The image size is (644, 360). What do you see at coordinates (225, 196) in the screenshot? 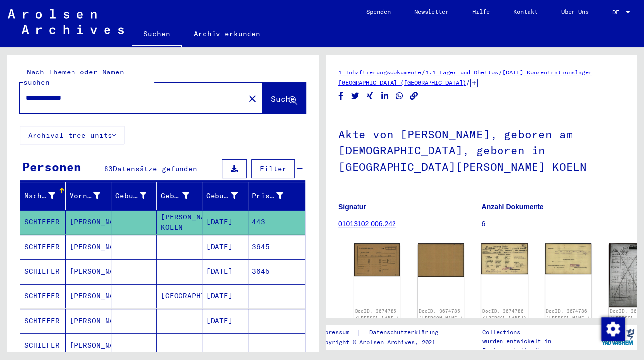
I see `mat-header-cell: Geburtsdatum` at bounding box center [225, 196].